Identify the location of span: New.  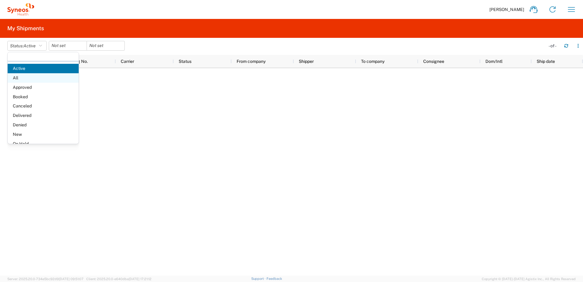
(43, 134).